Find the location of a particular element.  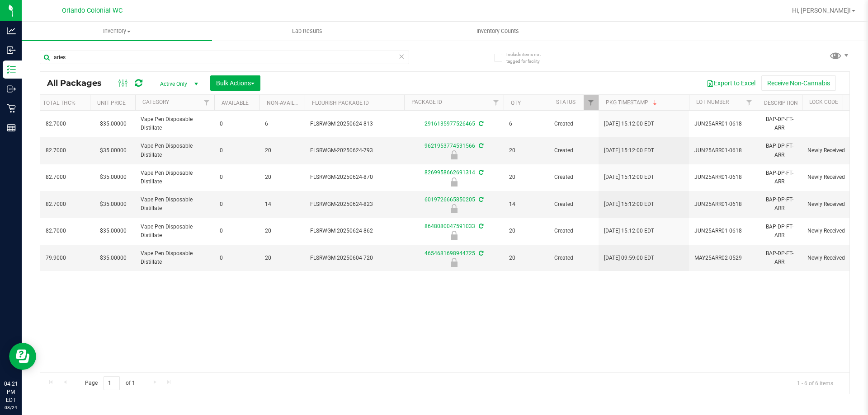

a: 2916135977526465 is located at coordinates (450, 124).